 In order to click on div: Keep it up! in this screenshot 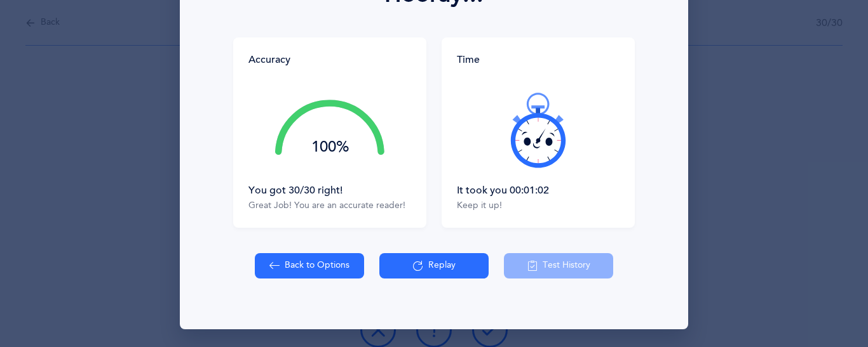, I will do `click(538, 206)`.